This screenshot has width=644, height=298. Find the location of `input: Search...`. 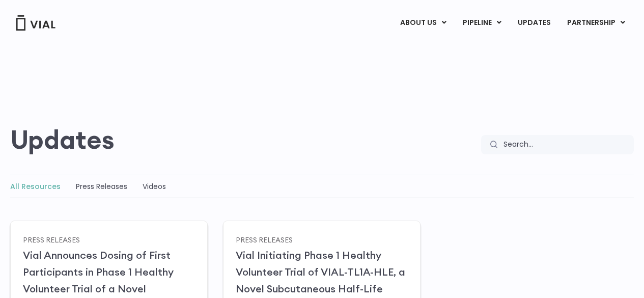

input: Search... is located at coordinates (565, 145).